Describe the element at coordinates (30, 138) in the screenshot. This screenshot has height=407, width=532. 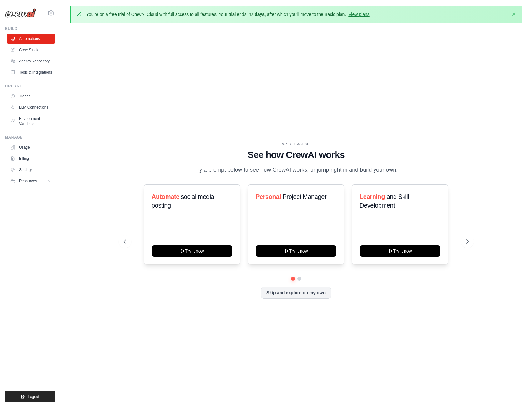
I see `div: Manage` at that location.